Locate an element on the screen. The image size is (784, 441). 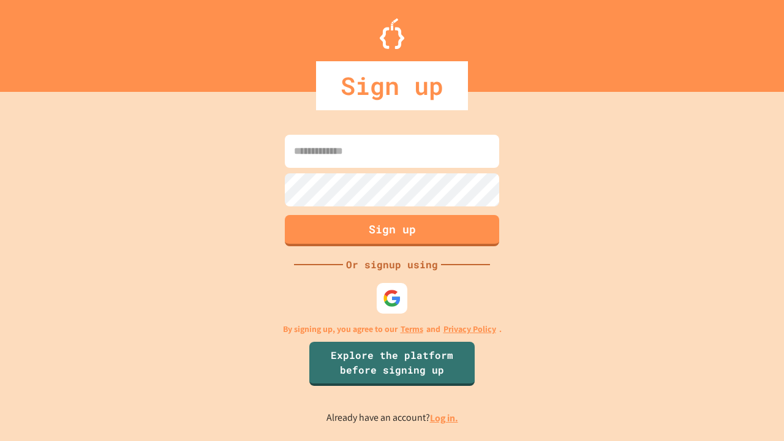
a: Privacy Policy is located at coordinates (470, 329).